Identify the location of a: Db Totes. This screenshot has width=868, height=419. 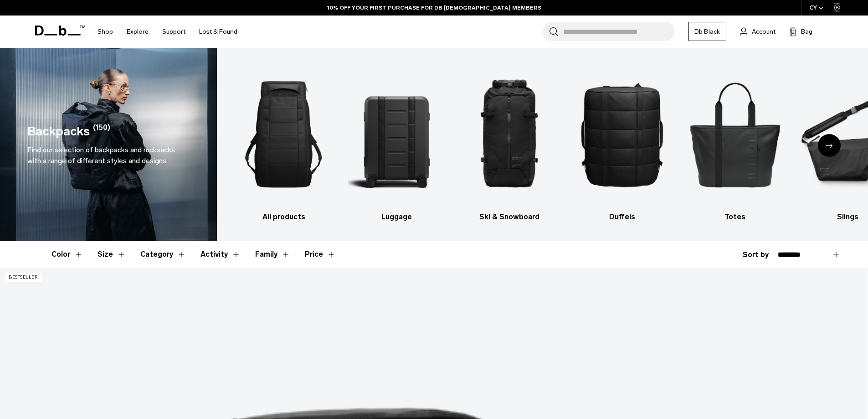
(735, 141).